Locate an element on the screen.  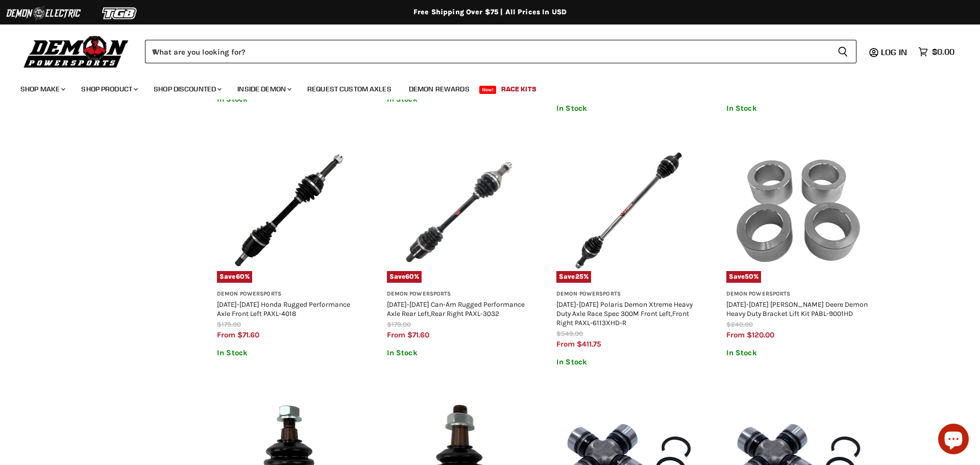
span: 25 is located at coordinates (579, 276).